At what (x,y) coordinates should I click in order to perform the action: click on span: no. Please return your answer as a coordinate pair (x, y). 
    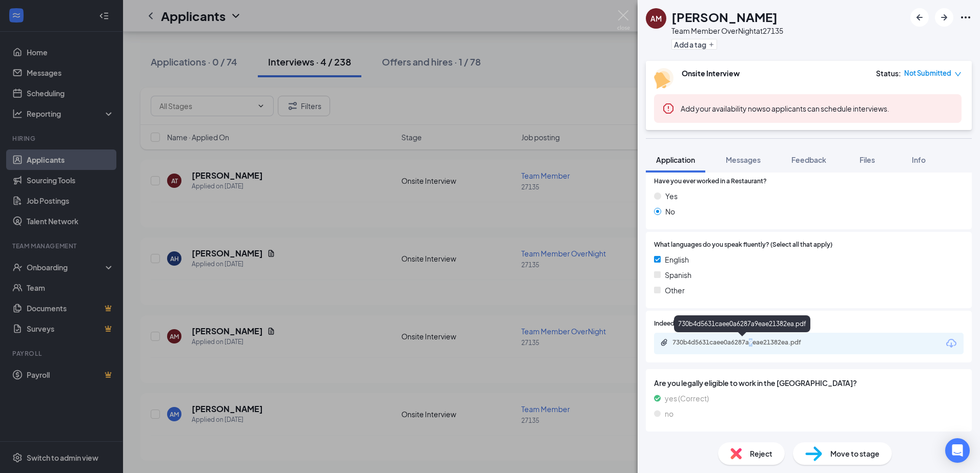
    Looking at the image, I should click on (669, 414).